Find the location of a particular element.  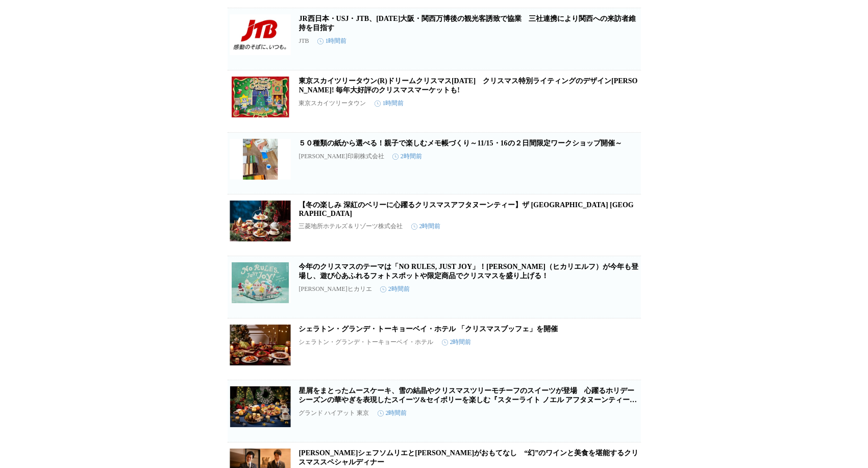

img: ５０種類の紙から選べる！親子で楽しむメモ帳づくり～11/15・16の２日間限定ワークショップ開催～ is located at coordinates (260, 159).